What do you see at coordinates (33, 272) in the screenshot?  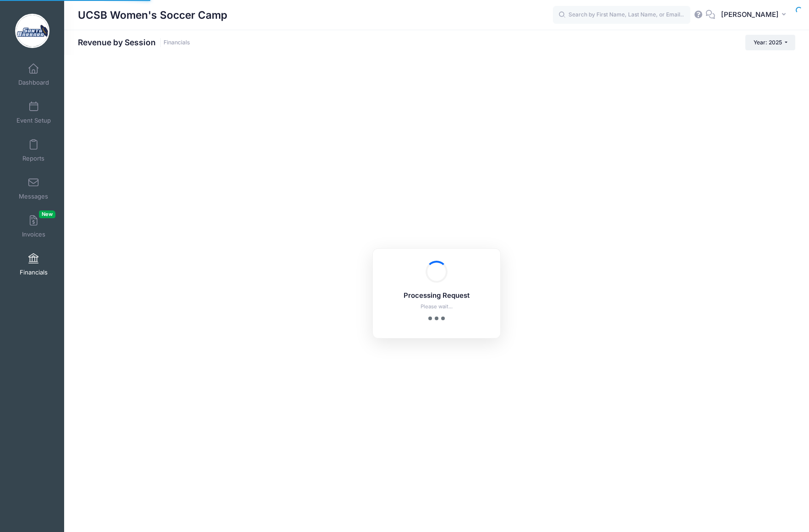 I see `span: Financials` at bounding box center [33, 272].